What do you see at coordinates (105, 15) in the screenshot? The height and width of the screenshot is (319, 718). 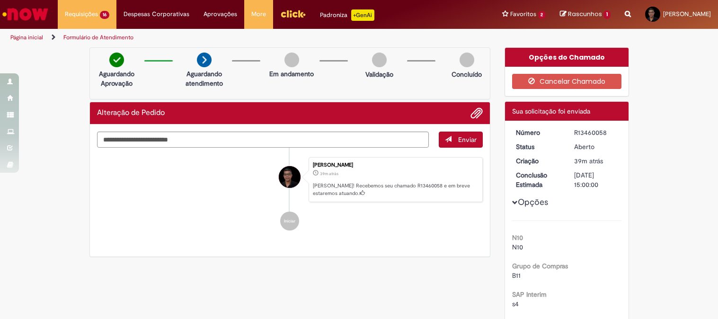 I see `span: 16` at bounding box center [105, 15].